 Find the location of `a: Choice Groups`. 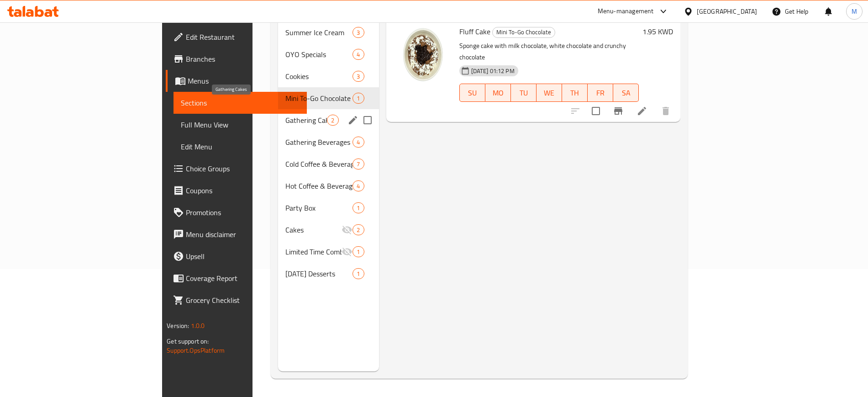

a: Choice Groups is located at coordinates (236, 169).